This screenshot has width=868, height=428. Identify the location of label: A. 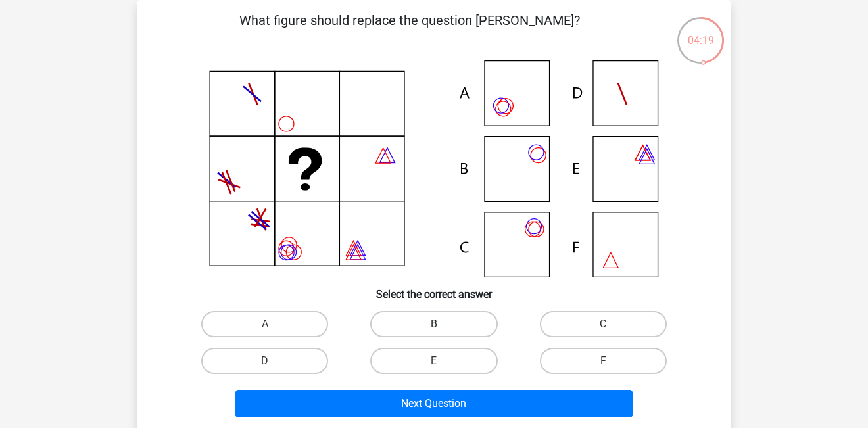
(264, 324).